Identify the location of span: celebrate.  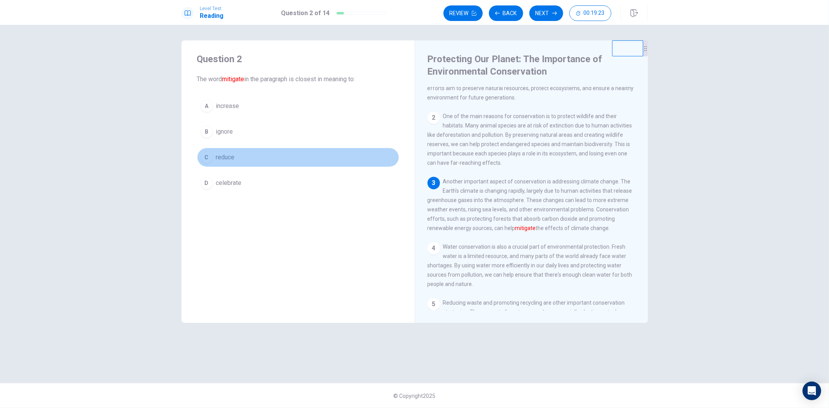
(229, 183).